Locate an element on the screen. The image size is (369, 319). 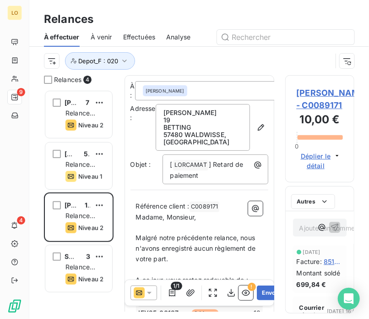
button: Envoyer is located at coordinates (273, 292).